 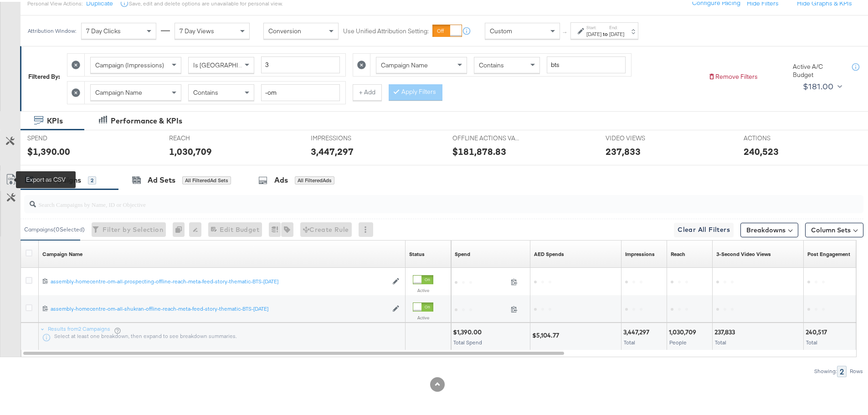 I want to click on div: 240,523, so click(x=761, y=150).